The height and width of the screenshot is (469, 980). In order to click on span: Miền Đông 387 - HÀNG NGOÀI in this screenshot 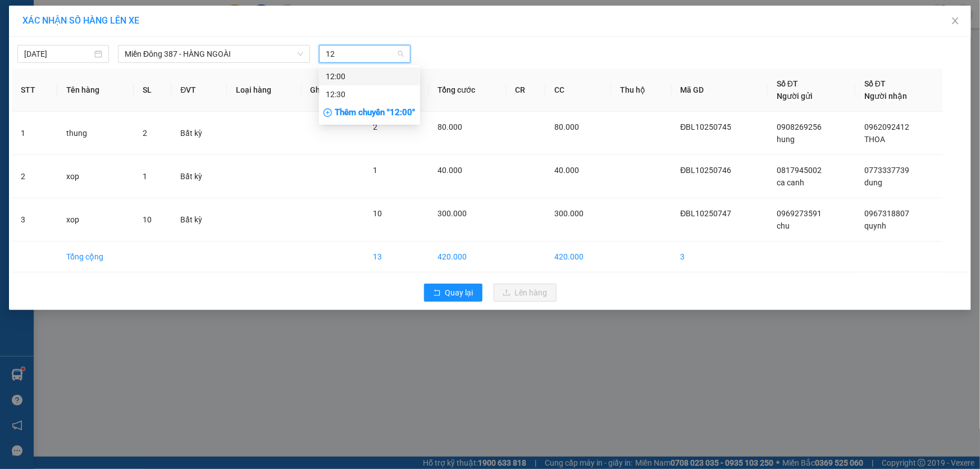, I will do `click(214, 54)`.